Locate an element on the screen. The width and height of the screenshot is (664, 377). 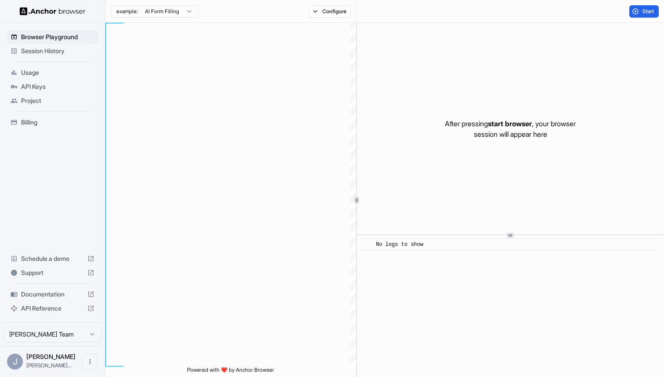
div: Support is located at coordinates (52, 272).